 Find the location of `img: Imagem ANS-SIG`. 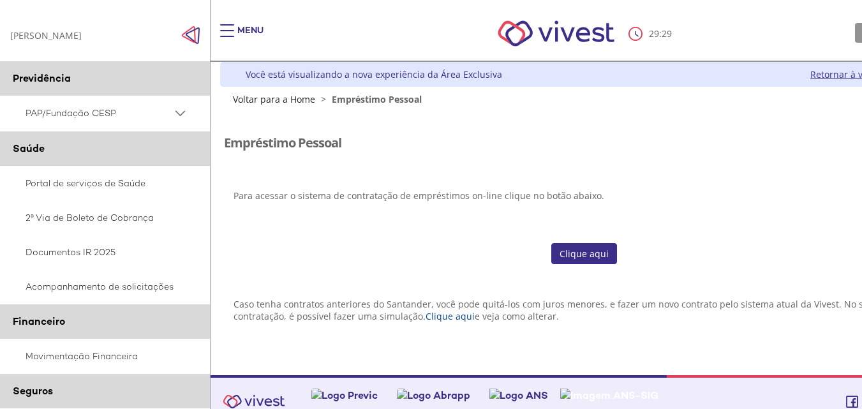

img: Imagem ANS-SIG is located at coordinates (609, 395).